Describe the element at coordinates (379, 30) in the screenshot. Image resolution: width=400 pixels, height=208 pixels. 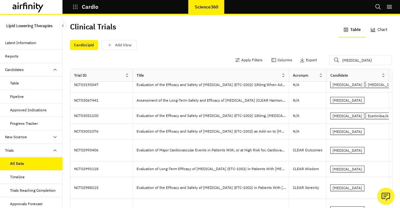
I see `button: Chart` at that location.